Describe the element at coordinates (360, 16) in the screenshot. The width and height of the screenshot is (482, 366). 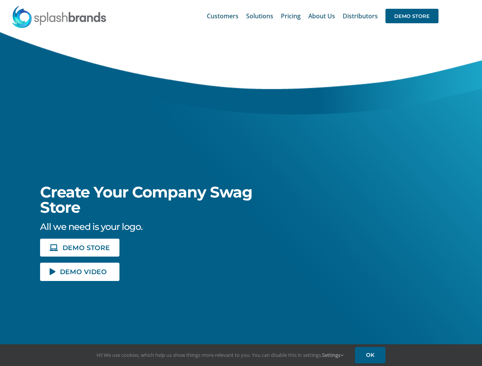
I see `span: Distributors` at that location.